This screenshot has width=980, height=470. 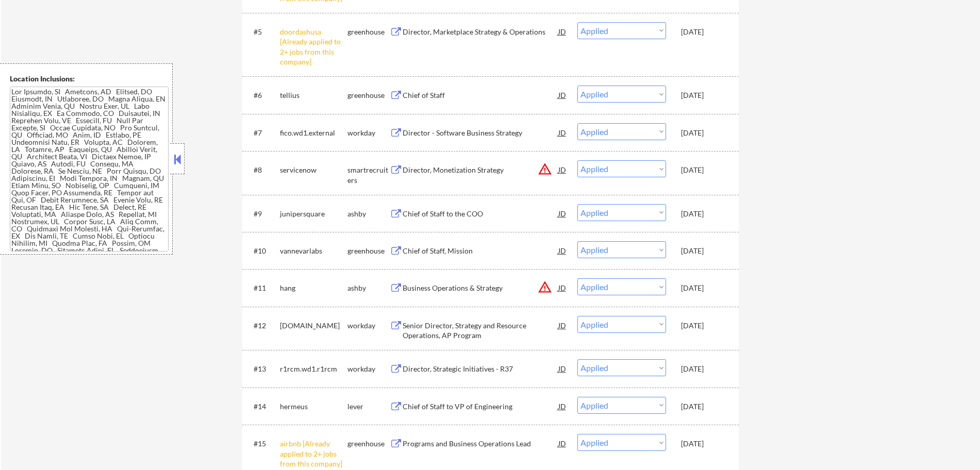 What do you see at coordinates (263, 444) in the screenshot?
I see `div: #15` at bounding box center [263, 444].